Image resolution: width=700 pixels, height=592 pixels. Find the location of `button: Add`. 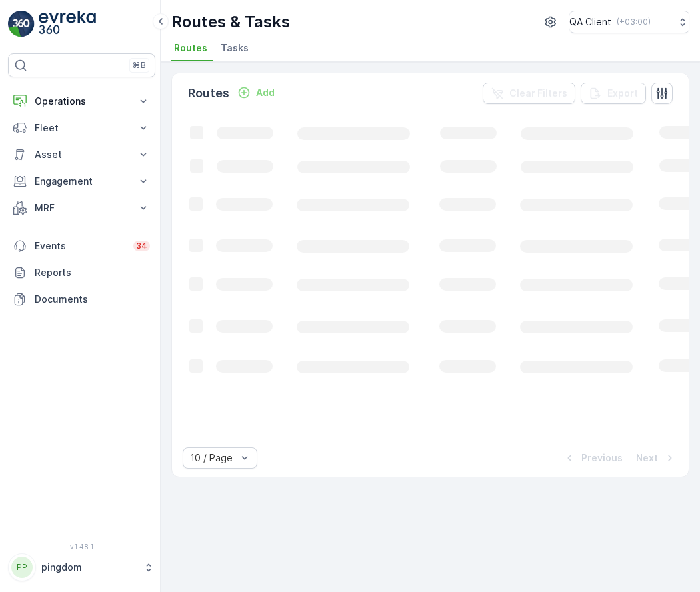

button: Add is located at coordinates (256, 92).